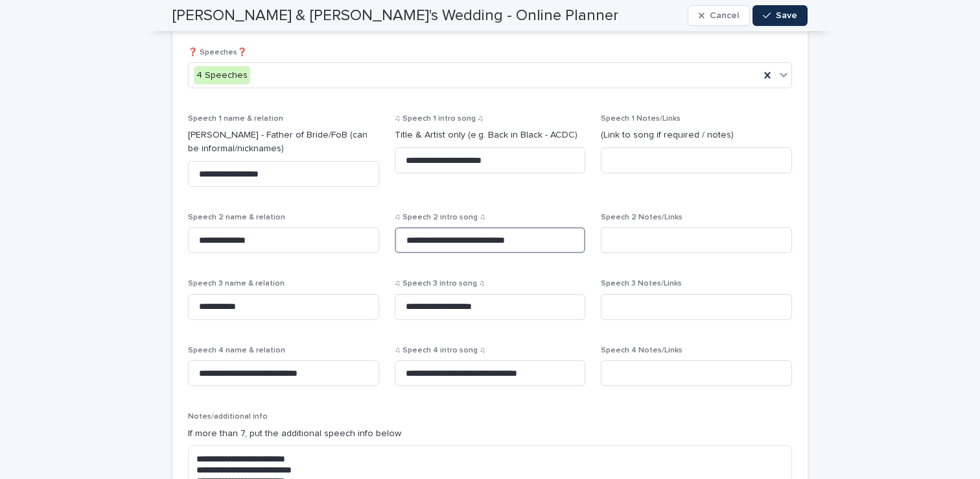 The image size is (980, 479). Describe the element at coordinates (235, 119) in the screenshot. I see `span: Speech 1 name & relation` at that location.